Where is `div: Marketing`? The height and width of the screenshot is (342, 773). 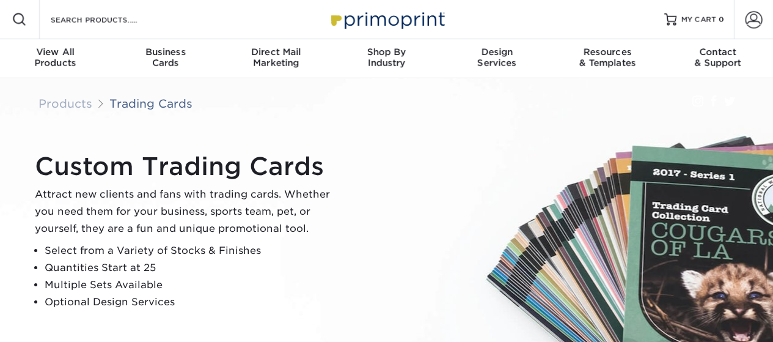 div: Marketing is located at coordinates (276, 57).